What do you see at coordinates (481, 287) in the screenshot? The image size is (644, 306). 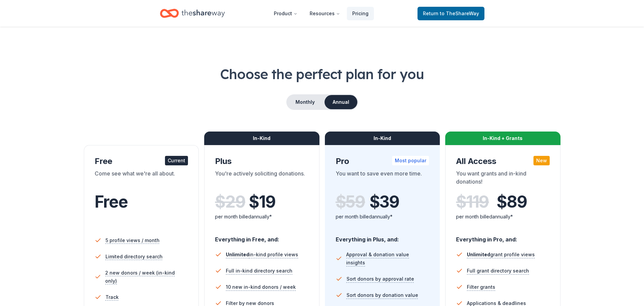 I see `span: Filter grants` at bounding box center [481, 287].